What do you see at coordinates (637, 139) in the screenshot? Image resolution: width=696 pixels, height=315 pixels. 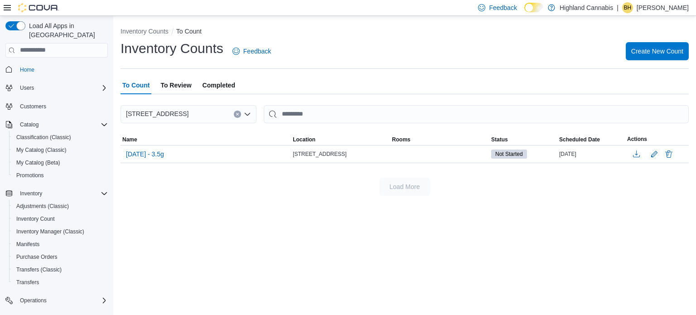 I see `span: Actions` at bounding box center [637, 139].